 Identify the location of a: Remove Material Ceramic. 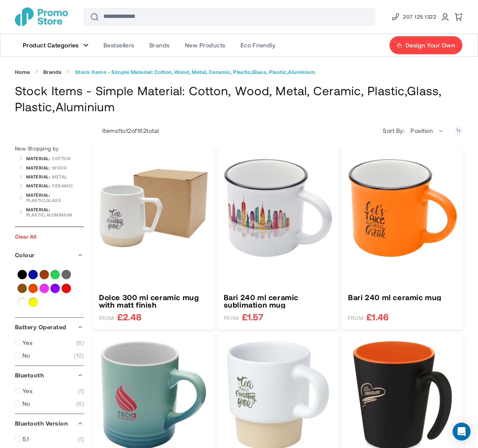
(21, 186).